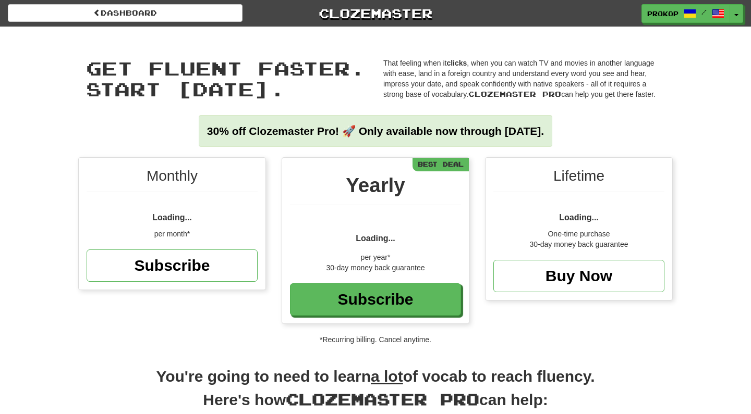 The height and width of the screenshot is (414, 751). I want to click on div: per year*, so click(375, 258).